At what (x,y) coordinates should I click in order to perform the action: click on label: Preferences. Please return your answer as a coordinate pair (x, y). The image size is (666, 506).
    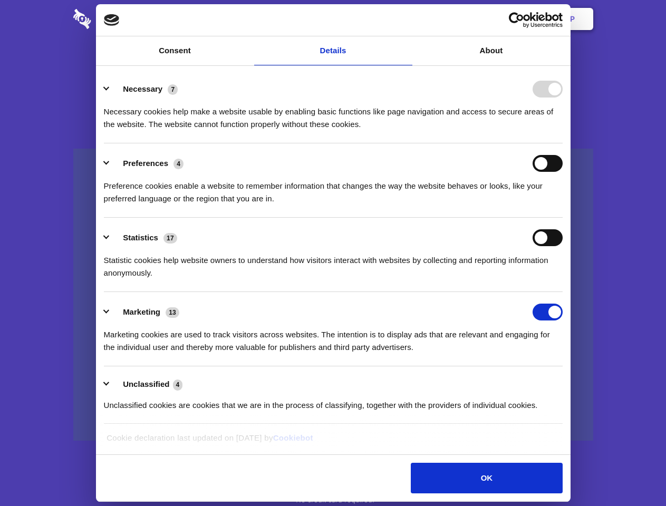
    Looking at the image, I should click on (146, 163).